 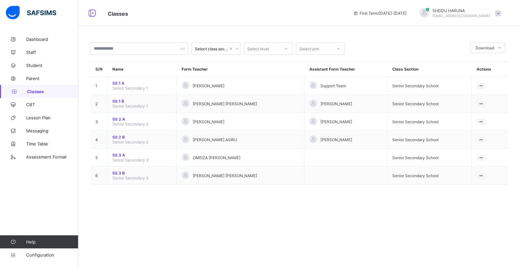 What do you see at coordinates (142, 101) in the screenshot?
I see `span: SS 1 B` at bounding box center [142, 101].